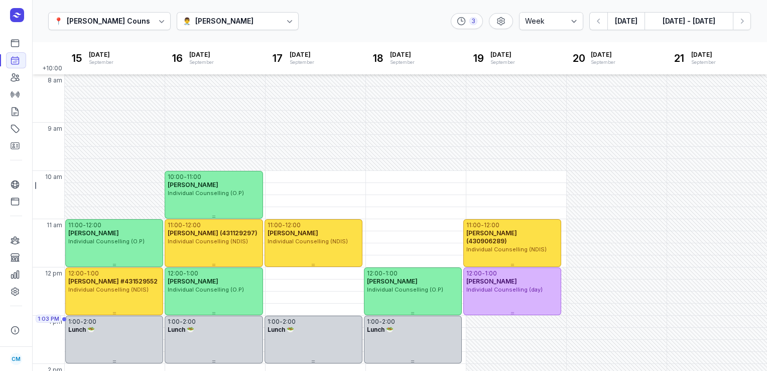  I want to click on div: 20, so click(579, 58).